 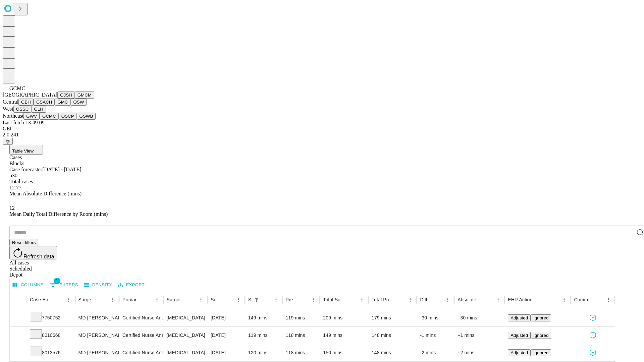 I want to click on button: GCMC, so click(x=49, y=116).